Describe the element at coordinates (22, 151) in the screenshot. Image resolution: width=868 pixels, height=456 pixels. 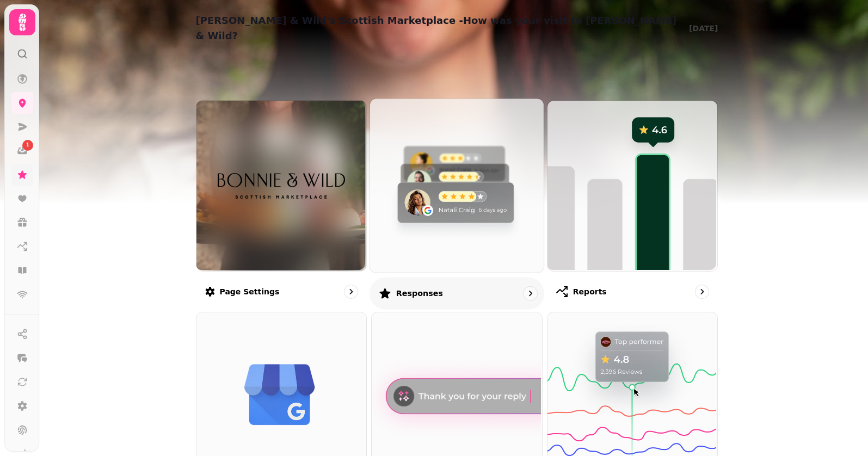
I see `a: 1` at that location.